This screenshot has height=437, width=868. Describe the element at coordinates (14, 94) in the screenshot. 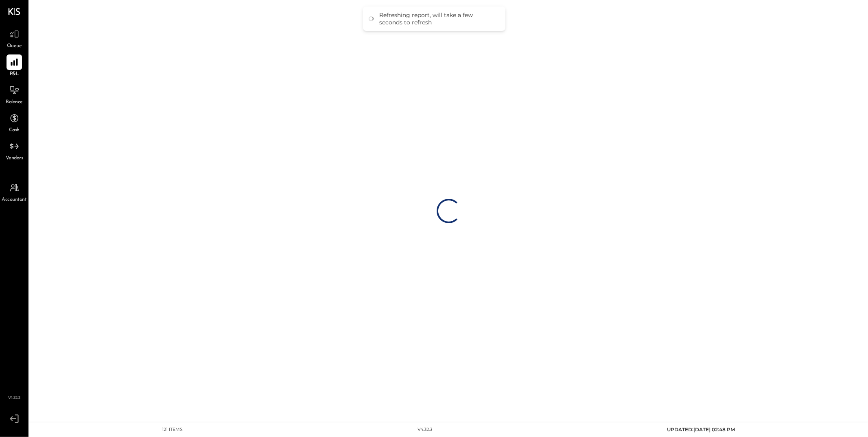

I see `a: Balance` at that location.